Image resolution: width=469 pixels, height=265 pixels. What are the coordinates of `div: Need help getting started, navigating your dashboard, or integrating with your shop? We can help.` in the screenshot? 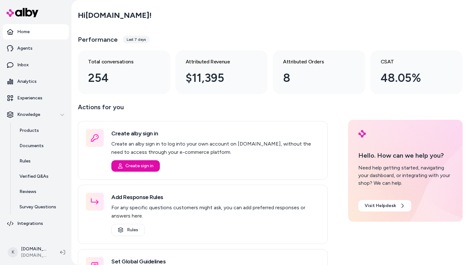 It's located at (405, 176).